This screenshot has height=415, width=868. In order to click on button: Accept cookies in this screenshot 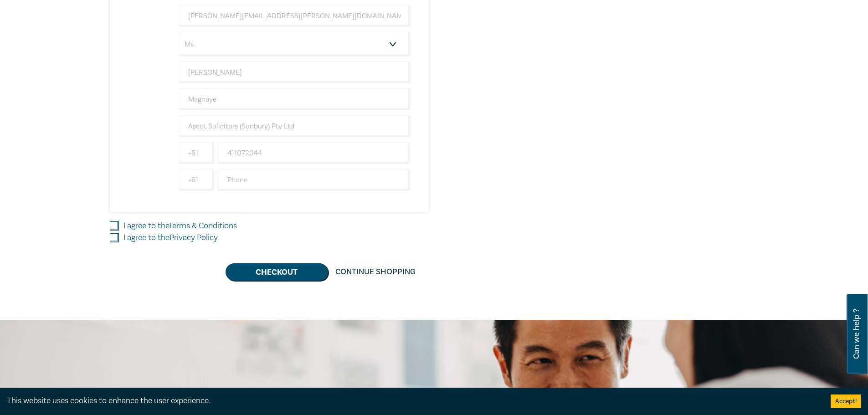, I will do `click(846, 402)`.